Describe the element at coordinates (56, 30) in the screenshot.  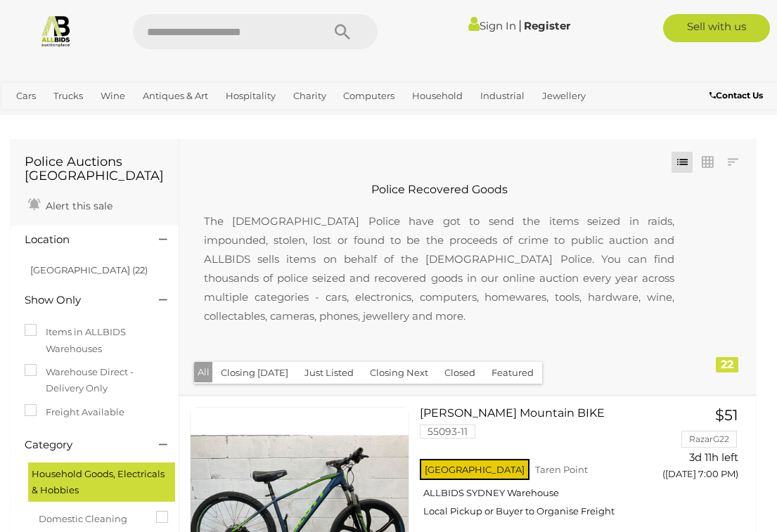
I see `img: Allbids.com.au` at that location.